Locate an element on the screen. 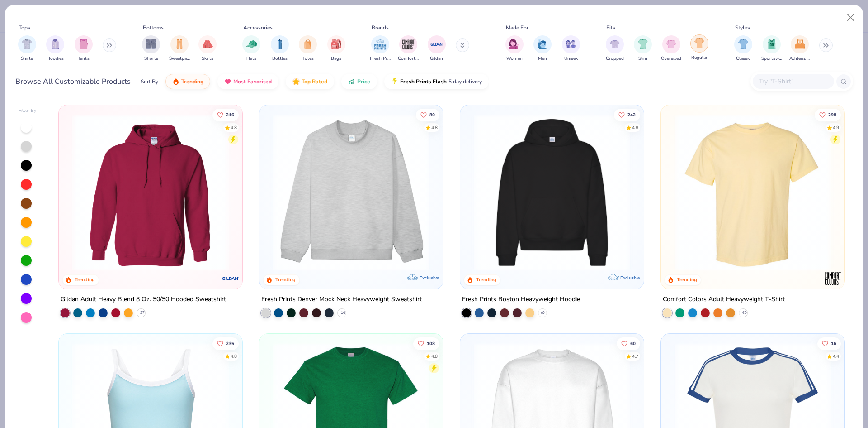 Image resolution: width=868 pixels, height=428 pixels. img: a90f7c54-8796-4cb2-9d6e-4e9644cfe0fe is located at coordinates (517, 192).